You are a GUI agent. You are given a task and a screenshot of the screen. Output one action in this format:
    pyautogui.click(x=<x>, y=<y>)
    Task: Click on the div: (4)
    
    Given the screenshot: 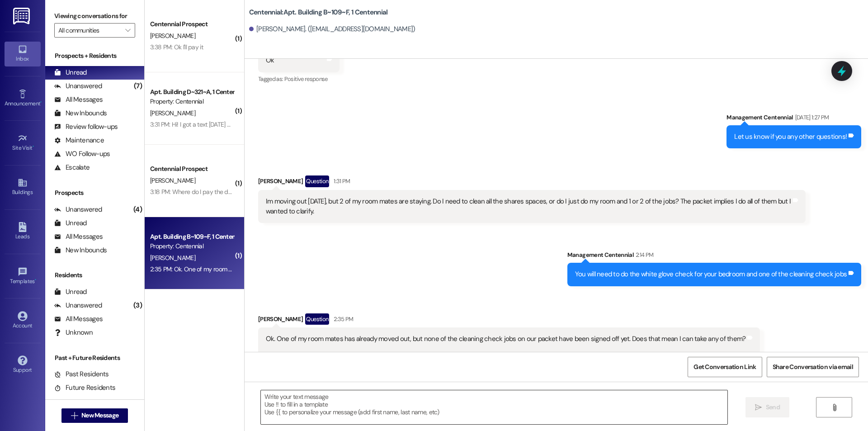 What is the action you would take?
    pyautogui.click(x=137, y=209)
    